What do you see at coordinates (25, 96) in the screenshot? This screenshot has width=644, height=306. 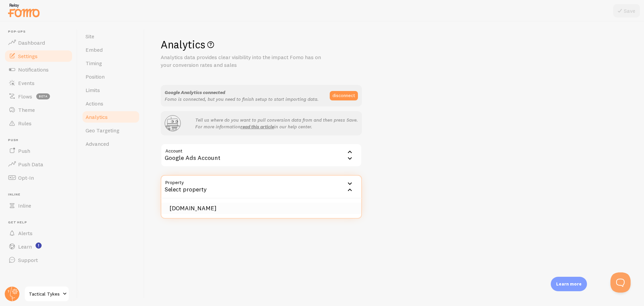 I see `span: Flows` at bounding box center [25, 96].